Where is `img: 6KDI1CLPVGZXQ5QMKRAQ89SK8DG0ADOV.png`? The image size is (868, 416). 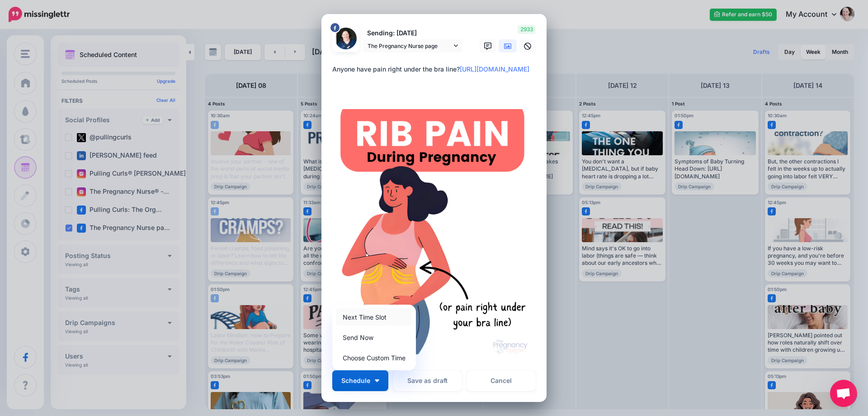 img: 6KDI1CLPVGZXQ5QMKRAQ89SK8DG0ADOV.png is located at coordinates (434, 236).